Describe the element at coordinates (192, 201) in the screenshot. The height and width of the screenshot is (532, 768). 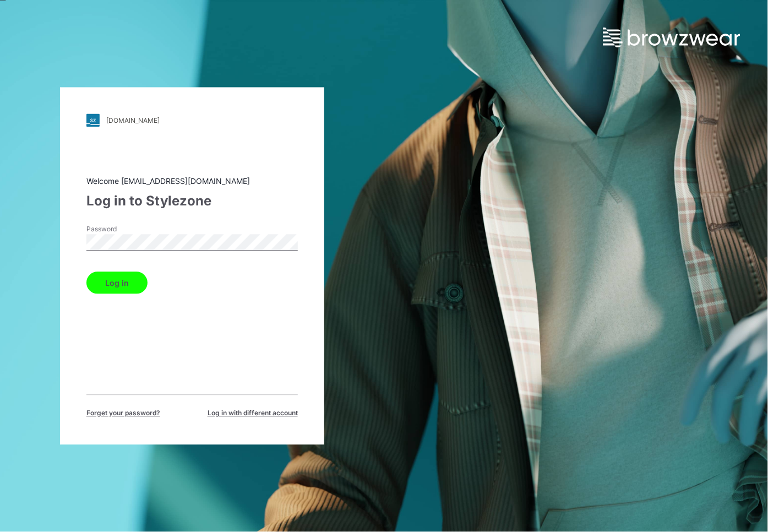
I see `div: Log in to Stylezone` at that location.